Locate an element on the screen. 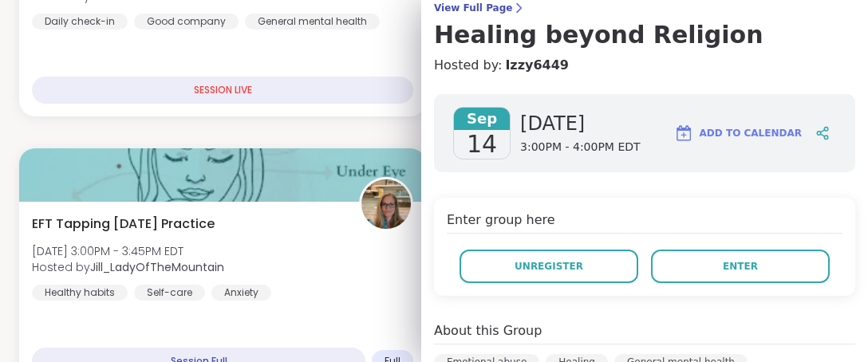 Image resolution: width=868 pixels, height=362 pixels. h3: Healing beyond Religion is located at coordinates (644, 35).